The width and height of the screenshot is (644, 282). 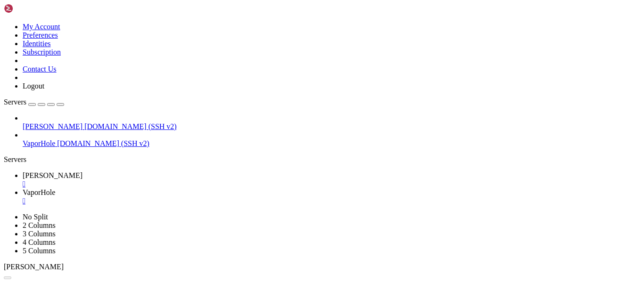 I want to click on a: VaporHole, so click(x=331, y=197).